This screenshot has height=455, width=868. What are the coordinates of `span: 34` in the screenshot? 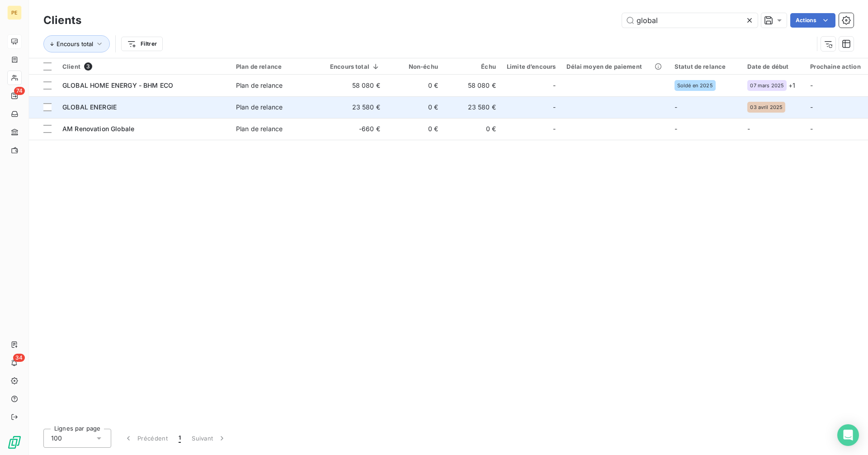 It's located at (19, 357).